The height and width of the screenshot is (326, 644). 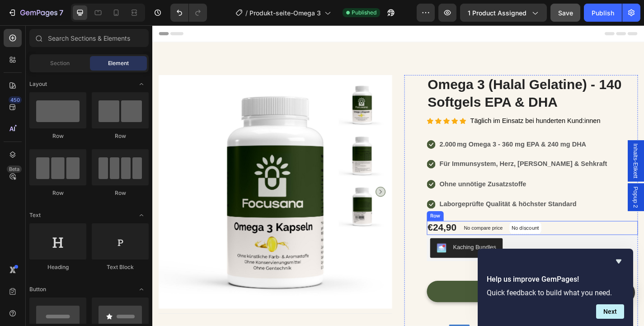 What do you see at coordinates (355, 244) in the screenshot?
I see `div: Kaching Bundles` at bounding box center [355, 244].